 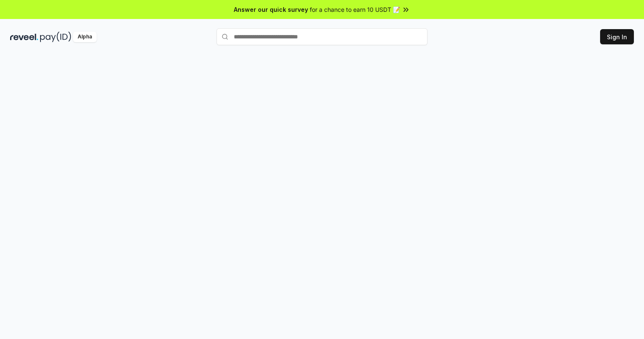 What do you see at coordinates (24, 37) in the screenshot?
I see `img: reveel_dark` at bounding box center [24, 37].